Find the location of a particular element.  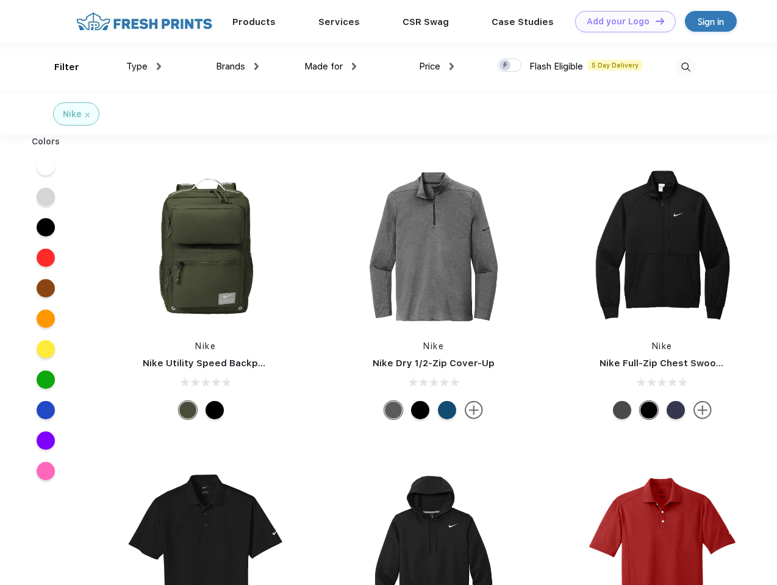

img: DT is located at coordinates (660, 21).